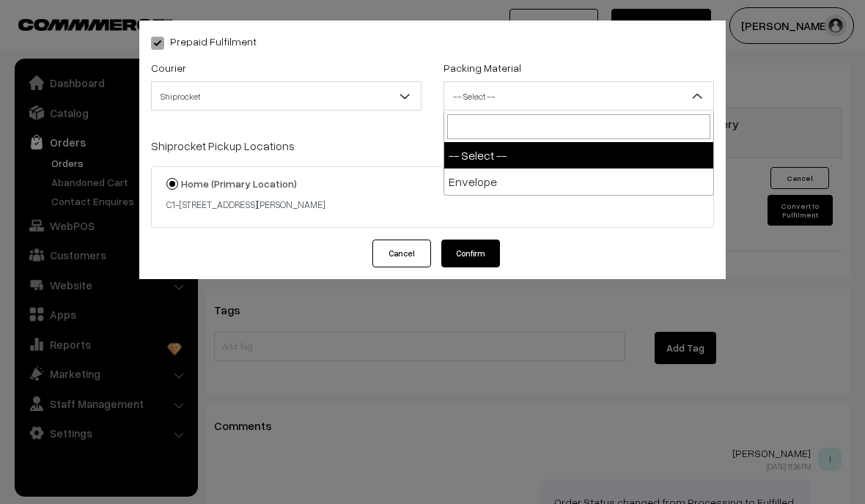 This screenshot has height=504, width=865. I want to click on label: Courier, so click(168, 67).